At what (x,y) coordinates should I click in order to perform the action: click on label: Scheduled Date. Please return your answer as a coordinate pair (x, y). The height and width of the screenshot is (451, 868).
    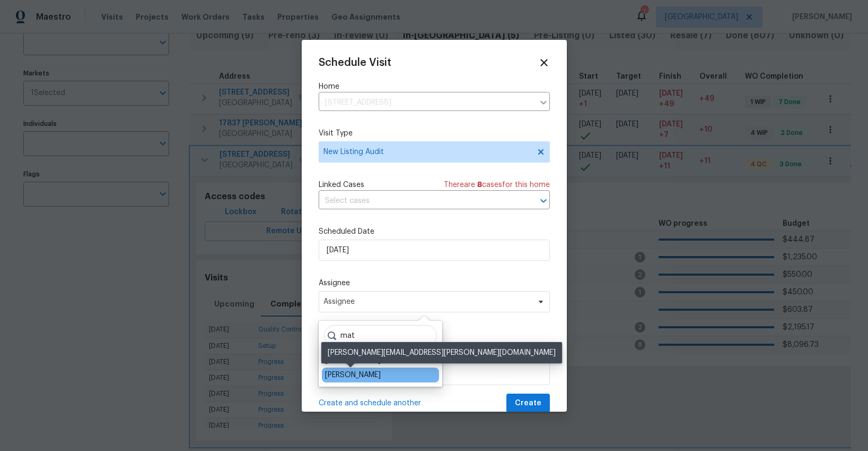
    Looking at the image, I should click on (434, 232).